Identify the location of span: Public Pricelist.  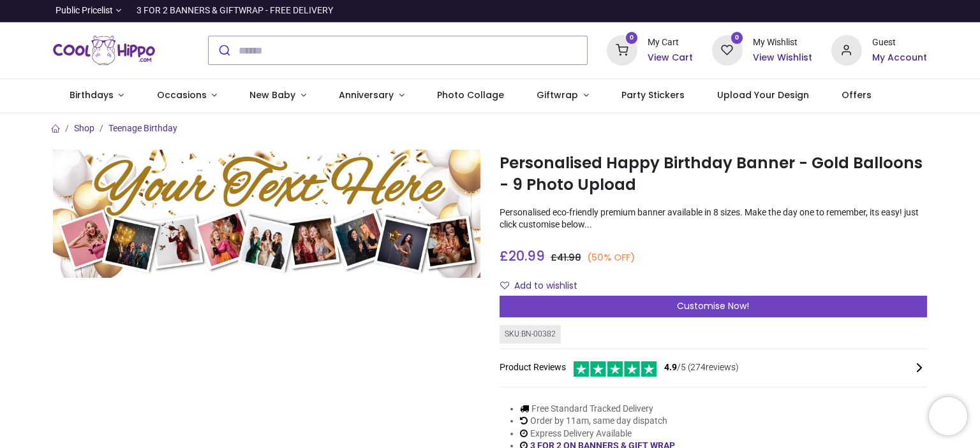
(84, 11).